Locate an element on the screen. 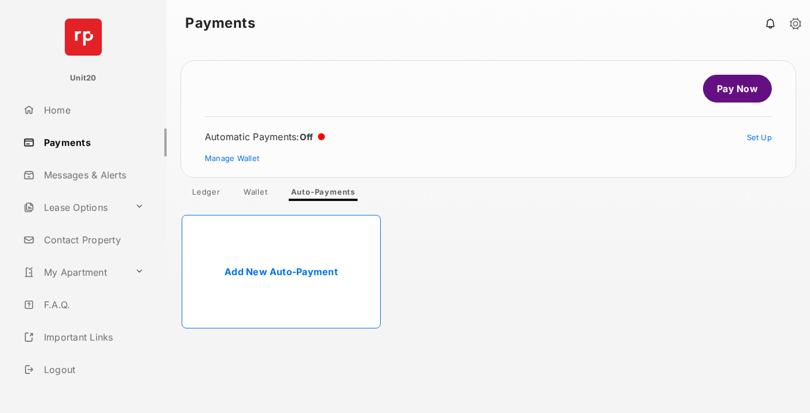  p: Unit20 is located at coordinates (83, 78).